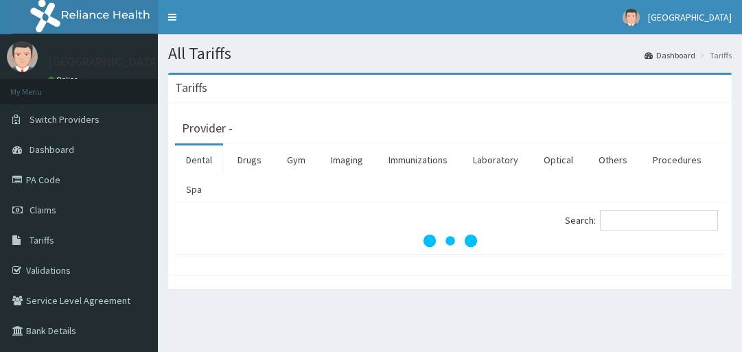 This screenshot has width=742, height=352. What do you see at coordinates (194, 189) in the screenshot?
I see `a: Spa` at bounding box center [194, 189].